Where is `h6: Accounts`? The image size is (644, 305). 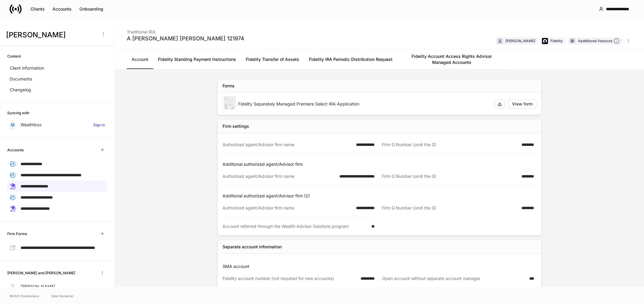 h6: Accounts is located at coordinates (16, 150).